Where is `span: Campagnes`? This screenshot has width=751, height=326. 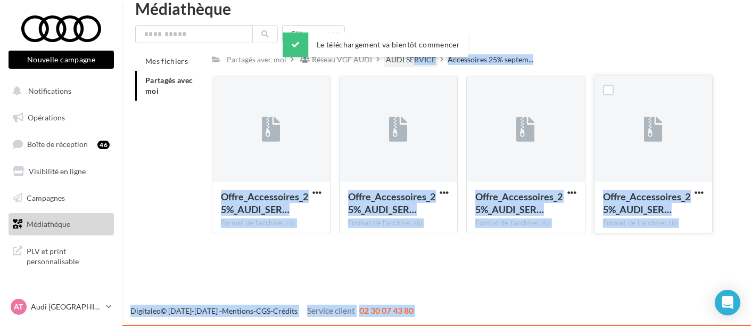 span: Campagnes is located at coordinates (46, 197).